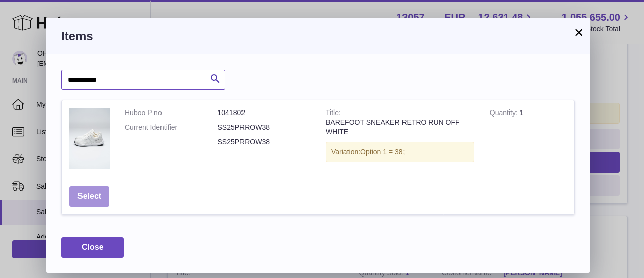 This screenshot has width=644, height=278. I want to click on img: BAREFOOT SNEAKER RETRO RUN OFF WHITE, so click(89, 138).